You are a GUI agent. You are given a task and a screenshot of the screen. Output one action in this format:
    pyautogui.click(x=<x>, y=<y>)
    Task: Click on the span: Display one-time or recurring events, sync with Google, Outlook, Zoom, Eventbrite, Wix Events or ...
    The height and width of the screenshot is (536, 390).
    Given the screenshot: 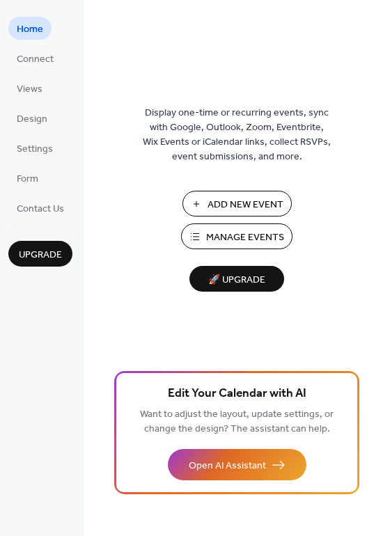 What is the action you would take?
    pyautogui.click(x=237, y=135)
    